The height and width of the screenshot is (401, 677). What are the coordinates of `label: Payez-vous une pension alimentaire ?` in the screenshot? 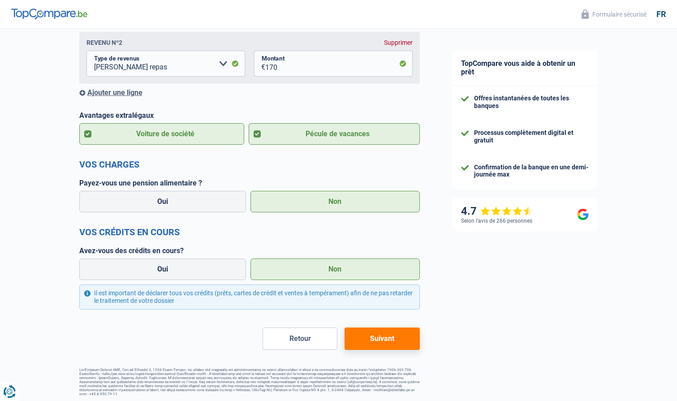 It's located at (250, 183).